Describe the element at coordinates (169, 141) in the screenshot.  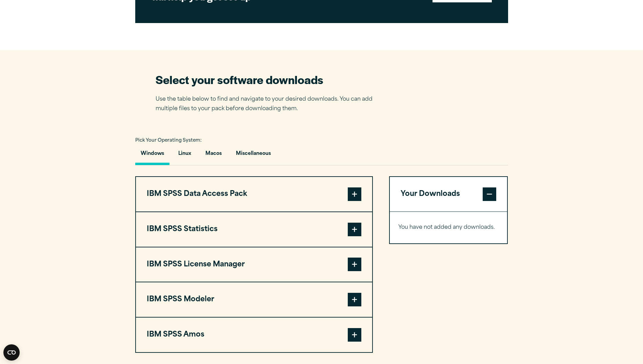
I see `span: Pick Your Operating System:` at that location.